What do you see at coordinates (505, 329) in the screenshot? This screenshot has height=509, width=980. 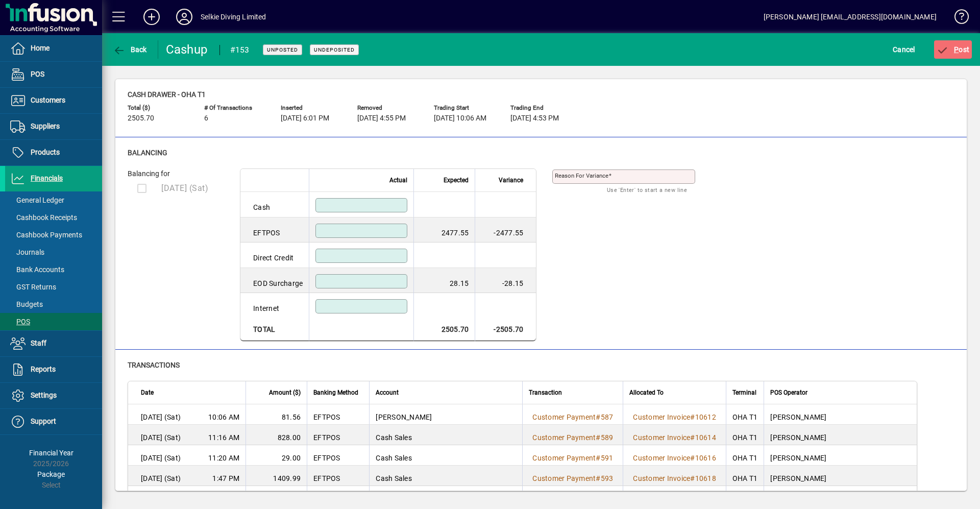 I see `td: -2505.70` at bounding box center [505, 329].